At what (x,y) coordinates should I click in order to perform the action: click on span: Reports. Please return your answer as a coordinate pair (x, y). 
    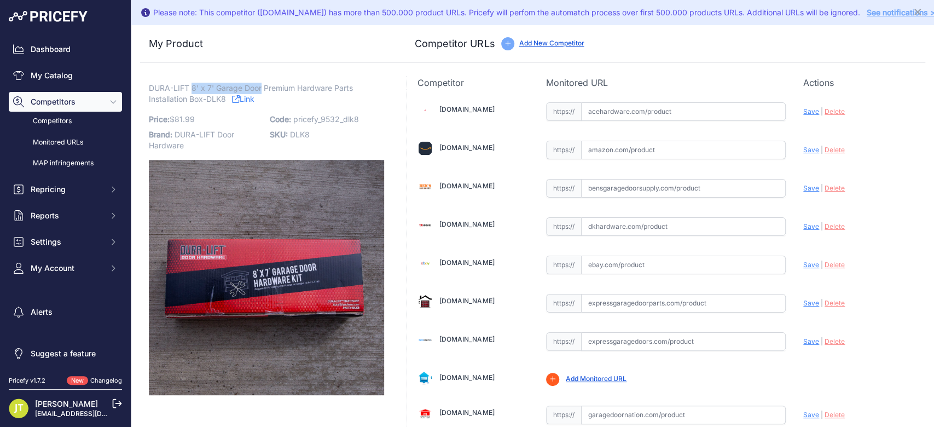
    Looking at the image, I should click on (66, 216).